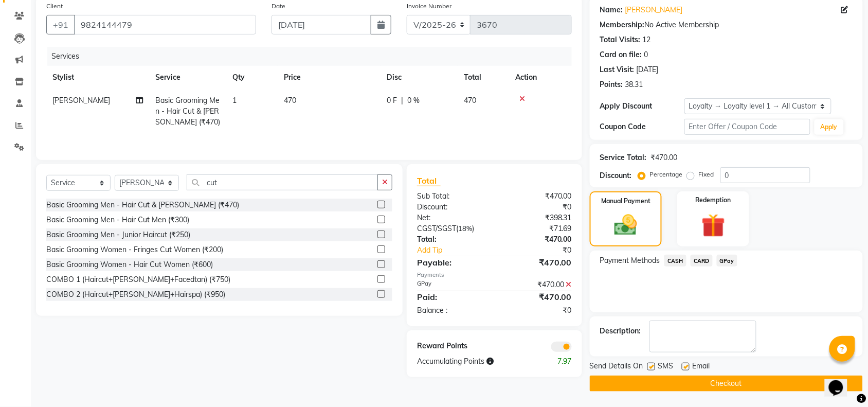 This screenshot has height=407, width=868. What do you see at coordinates (452, 239) in the screenshot?
I see `div: Total:` at bounding box center [452, 239].